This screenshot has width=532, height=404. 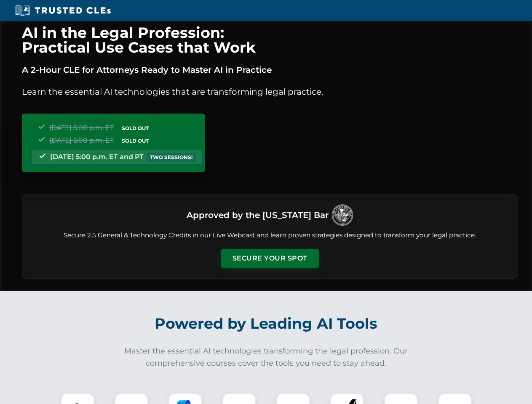 What do you see at coordinates (270, 70) in the screenshot?
I see `p: A 2-Hour CLE for Attorneys Ready to Master AI in Practice` at bounding box center [270, 70].